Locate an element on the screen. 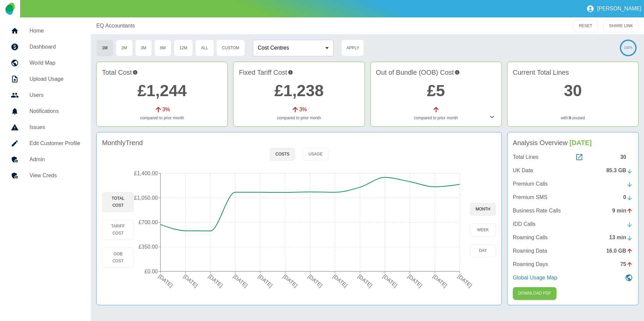 The height and width of the screenshot is (321, 644). a: Business Rate Calls9 min is located at coordinates (573, 211).